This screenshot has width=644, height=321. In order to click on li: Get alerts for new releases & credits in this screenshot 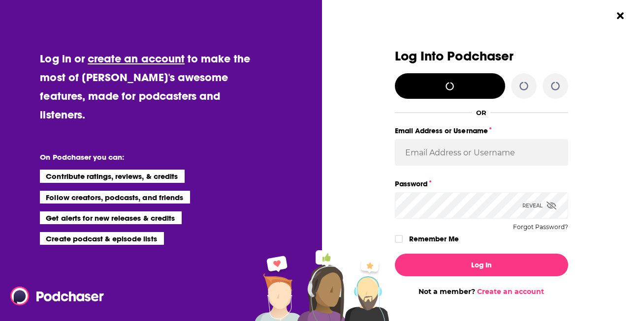, I will do `click(110, 218)`.